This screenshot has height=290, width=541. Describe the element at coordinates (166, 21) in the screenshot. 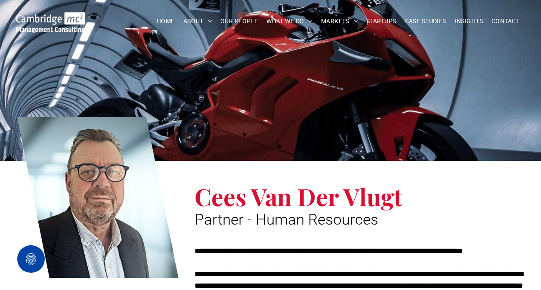

I see `a: HOME` at that location.